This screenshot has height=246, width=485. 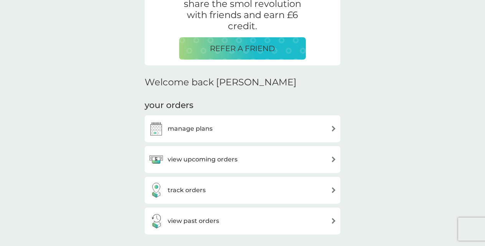 What do you see at coordinates (243, 48) in the screenshot?
I see `p: REFER A FRIEND` at bounding box center [243, 48].